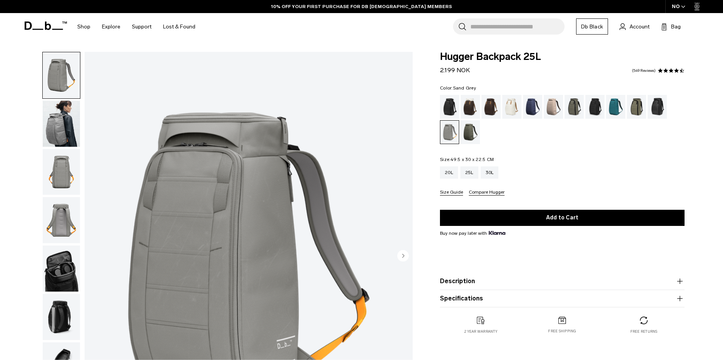 The image size is (723, 360). I want to click on legend: Color:, so click(458, 88).